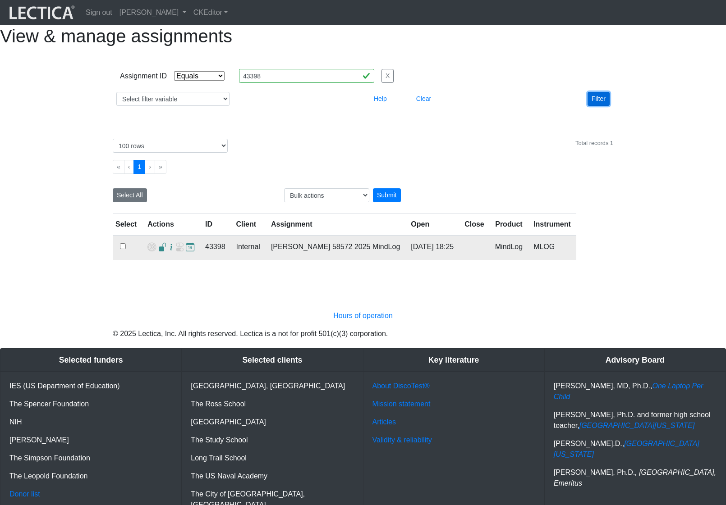 This screenshot has height=505, width=726. I want to click on th: Close, so click(474, 225).